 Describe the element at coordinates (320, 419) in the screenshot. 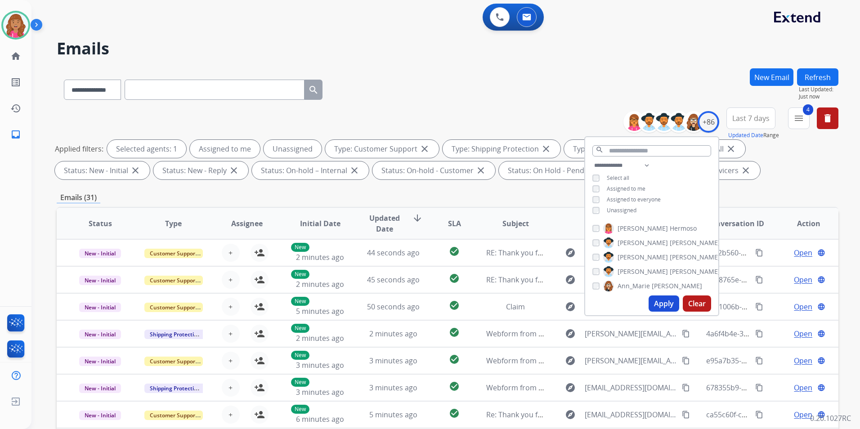

I see `span: 6 minutes ago` at that location.